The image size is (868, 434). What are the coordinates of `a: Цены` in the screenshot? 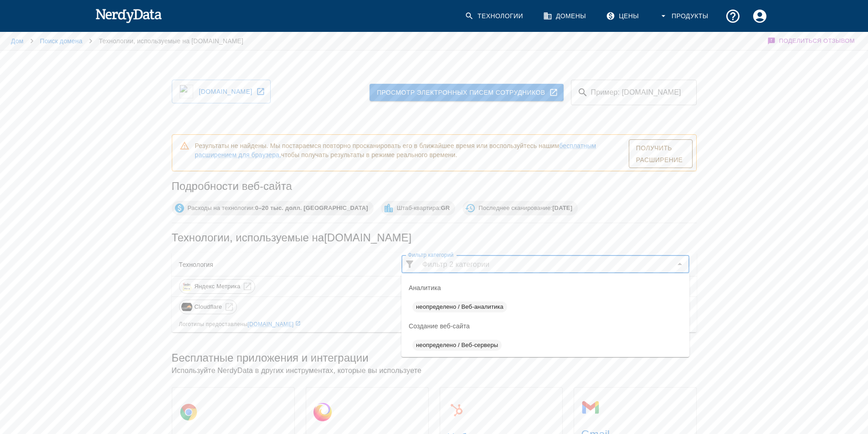 It's located at (623, 16).